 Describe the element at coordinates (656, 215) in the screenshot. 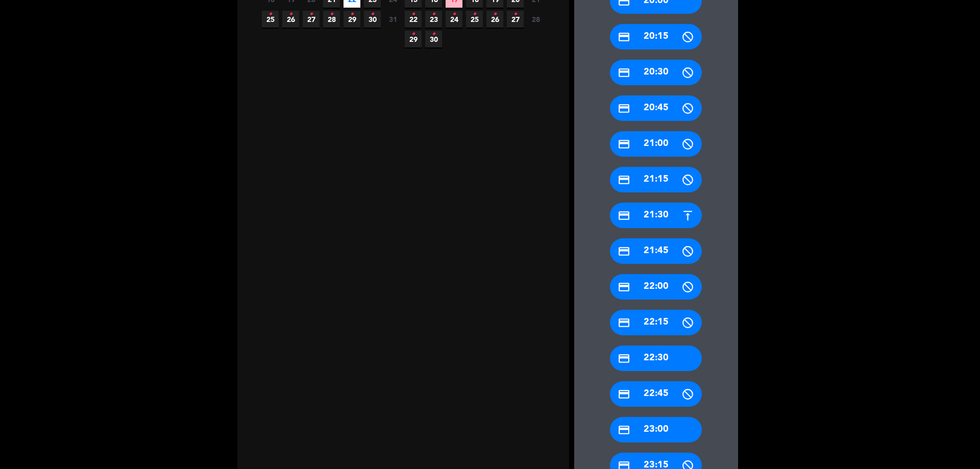

I see `div: 21:30` at that location.